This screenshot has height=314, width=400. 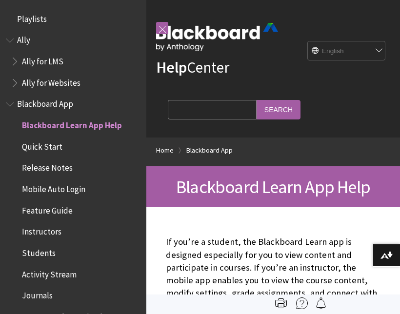 I want to click on span: Feature Guide, so click(x=47, y=209).